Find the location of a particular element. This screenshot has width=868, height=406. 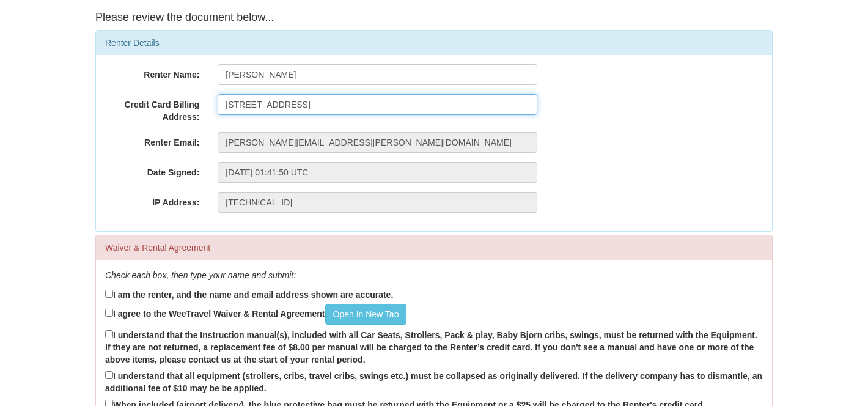

em: Check each box, then type your name and submit: is located at coordinates (200, 275).